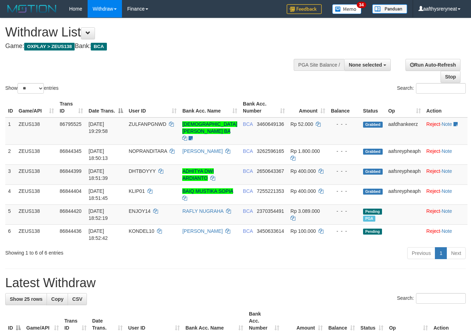 The height and width of the screenshot is (331, 471). Describe the element at coordinates (209, 107) in the screenshot. I see `th: Bank Acc. Name: activate to sort column ascending` at that location.